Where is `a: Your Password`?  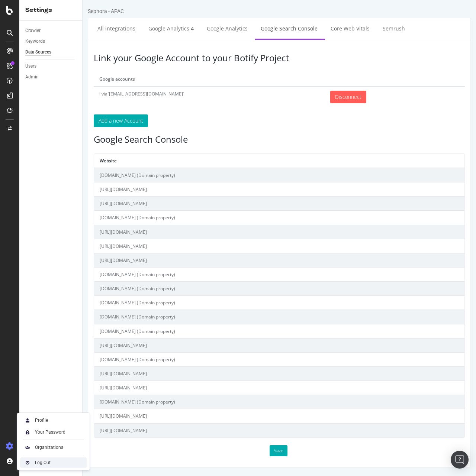
a: Your Password is located at coordinates (53, 432).